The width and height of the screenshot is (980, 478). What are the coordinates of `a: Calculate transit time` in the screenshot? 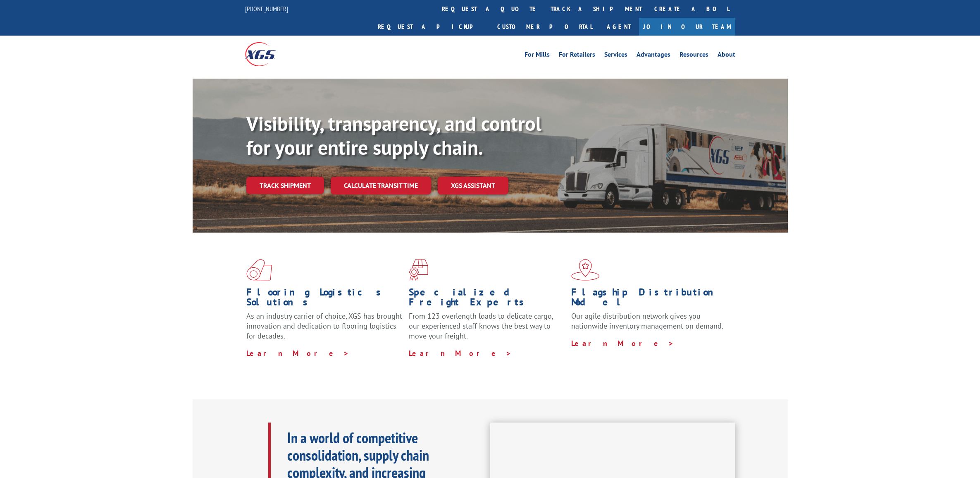 It's located at (381, 185).